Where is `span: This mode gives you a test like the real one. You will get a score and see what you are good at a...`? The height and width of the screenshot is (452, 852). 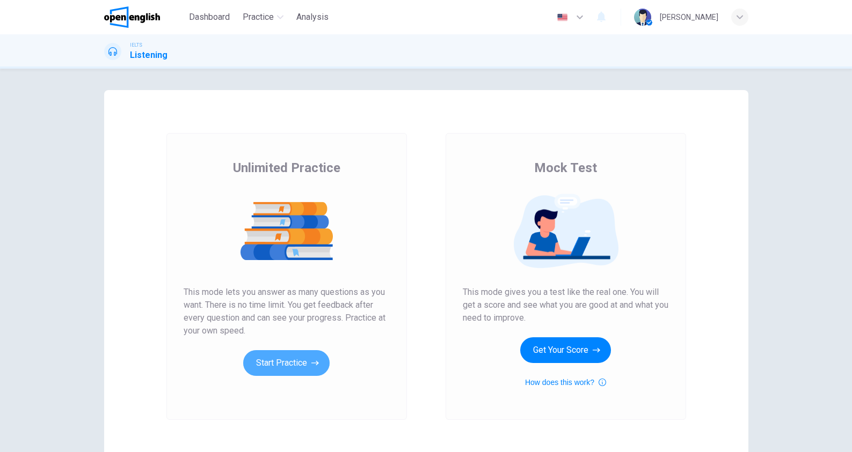 span: This mode gives you a test like the real one. You will get a score and see what you are good at a... is located at coordinates (566, 305).